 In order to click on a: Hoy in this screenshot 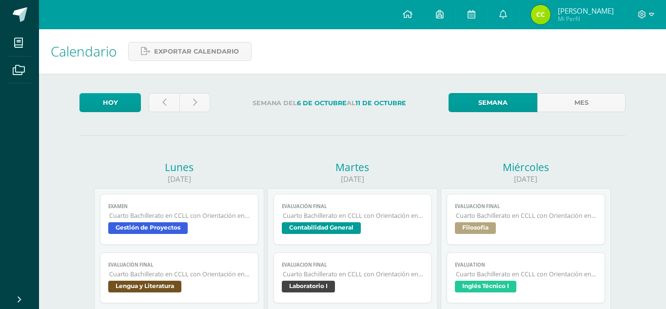, I will do `click(110, 102)`.